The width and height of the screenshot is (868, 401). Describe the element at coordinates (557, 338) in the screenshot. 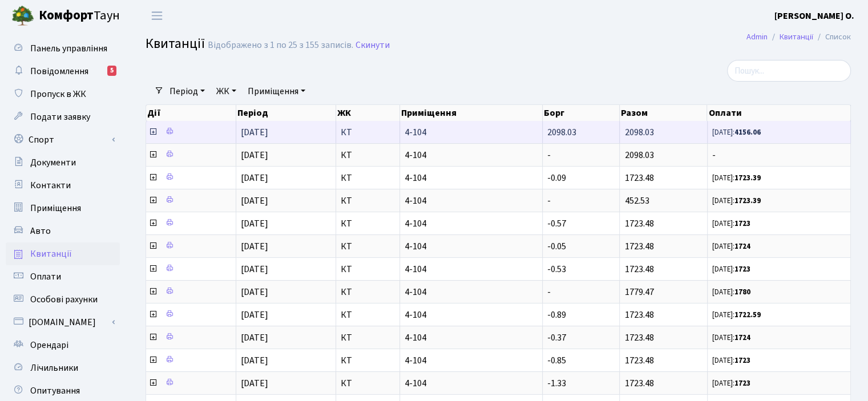

I see `span: -0.37` at that location.